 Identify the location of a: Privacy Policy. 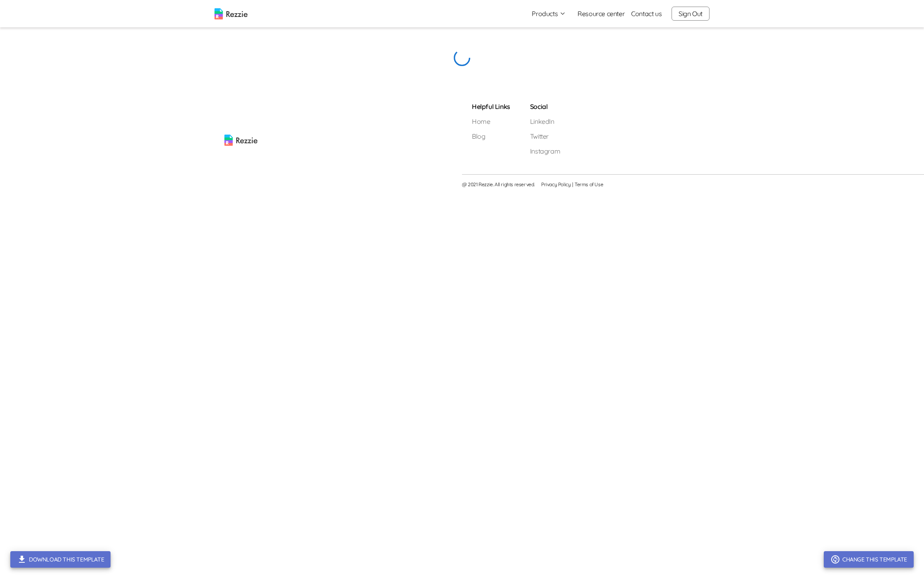
(556, 185).